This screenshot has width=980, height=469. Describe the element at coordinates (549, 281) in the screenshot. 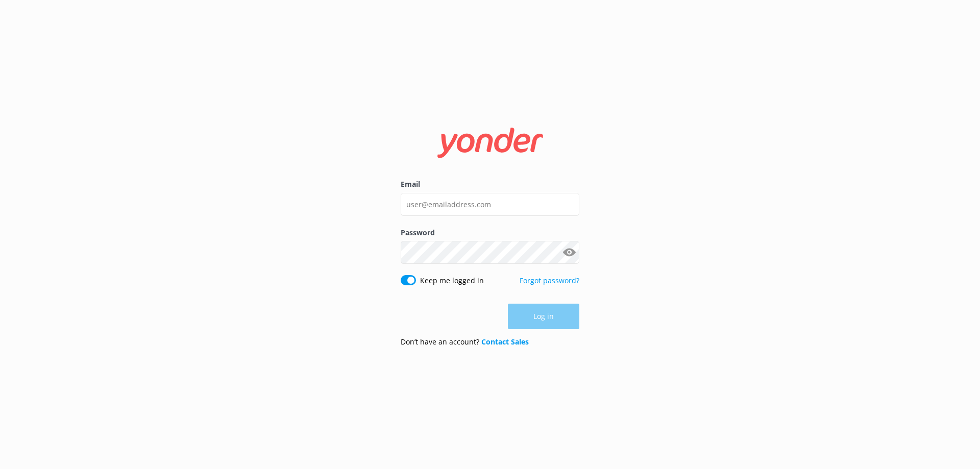

I see `a: Forgot password?` at that location.